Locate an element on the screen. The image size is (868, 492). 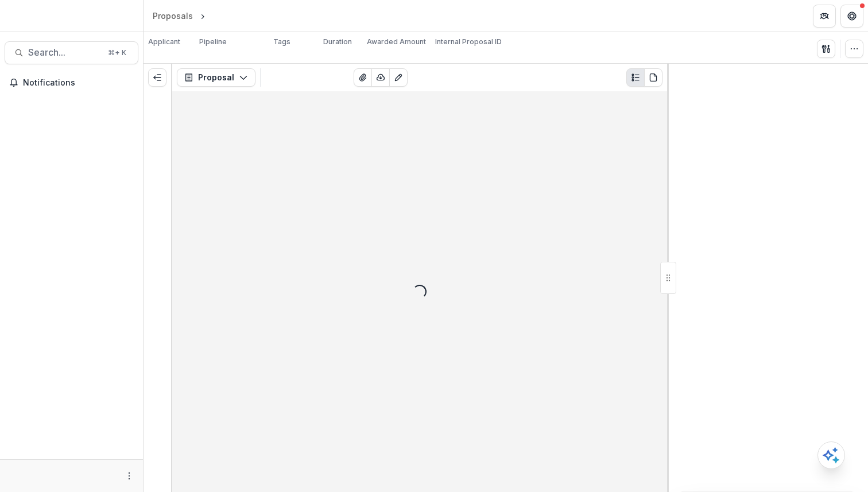
button: Partners is located at coordinates (825, 16).